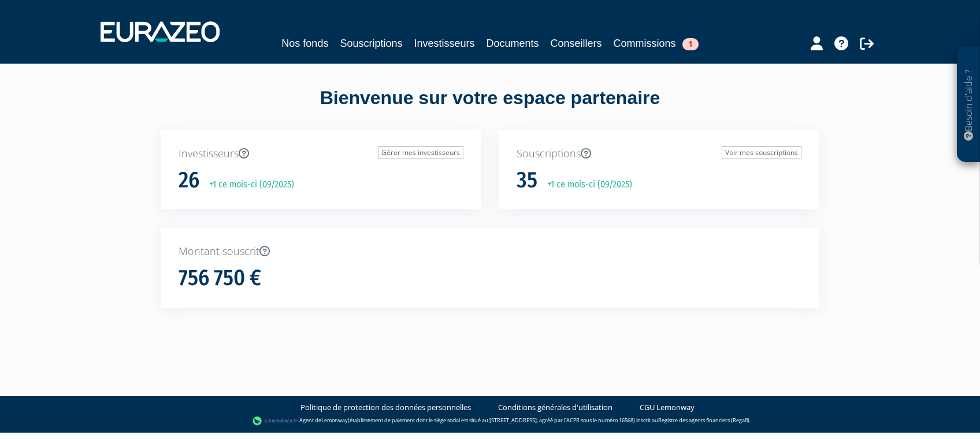  I want to click on a: Investisseurs, so click(444, 44).